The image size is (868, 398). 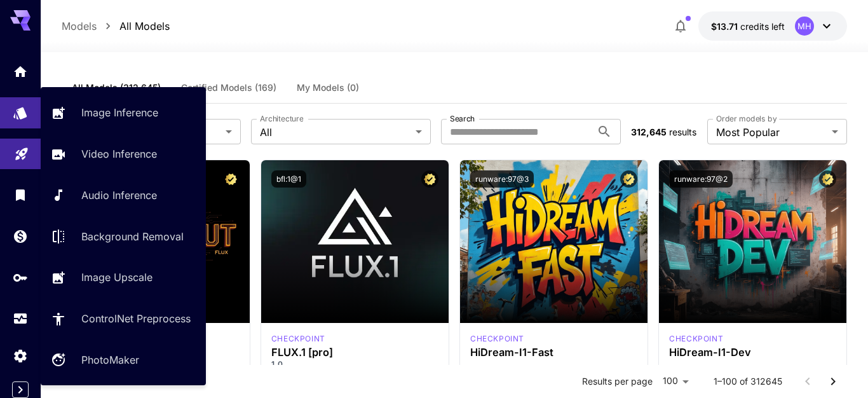 What do you see at coordinates (123, 235) in the screenshot?
I see `a: Background Removal` at bounding box center [123, 235].